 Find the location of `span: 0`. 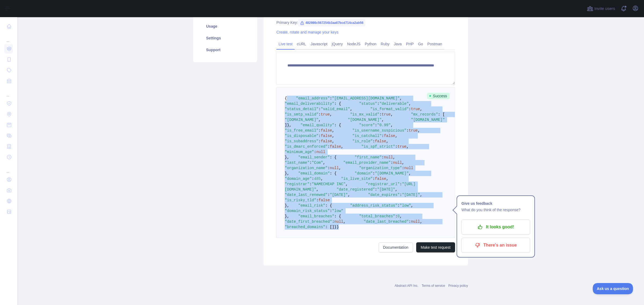

span: 0 is located at coordinates (399, 216).